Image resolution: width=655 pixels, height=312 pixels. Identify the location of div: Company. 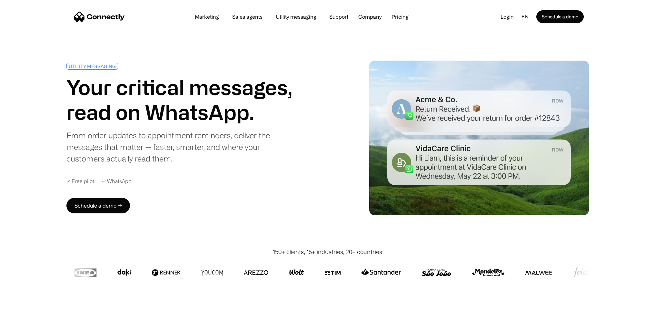
(370, 17).